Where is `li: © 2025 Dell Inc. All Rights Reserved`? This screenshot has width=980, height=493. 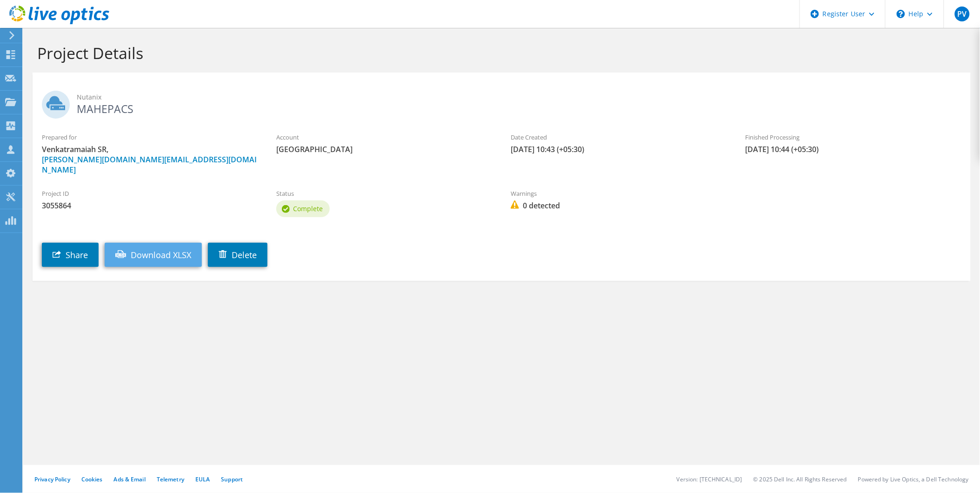 li: © 2025 Dell Inc. All Rights Reserved is located at coordinates (800, 479).